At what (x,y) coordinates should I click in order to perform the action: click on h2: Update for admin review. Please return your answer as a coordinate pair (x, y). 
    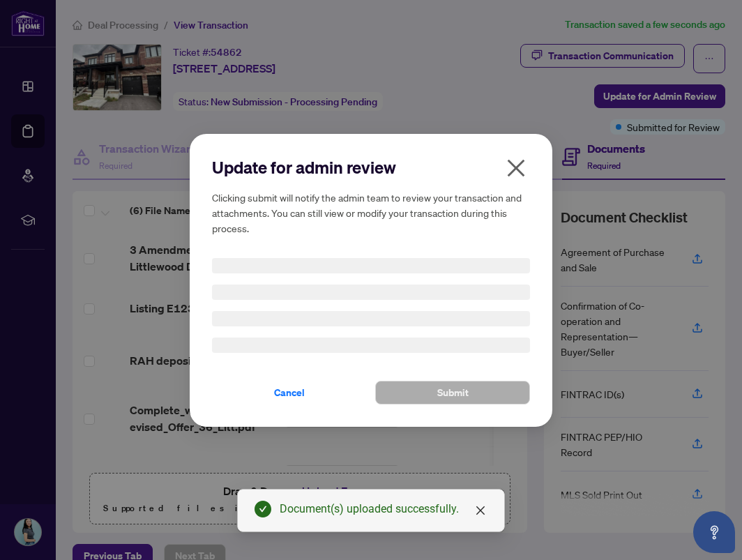
    Looking at the image, I should click on (371, 167).